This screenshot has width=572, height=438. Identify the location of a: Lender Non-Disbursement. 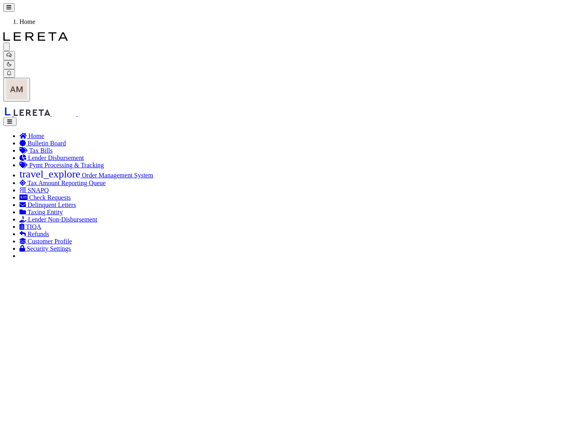
(58, 219).